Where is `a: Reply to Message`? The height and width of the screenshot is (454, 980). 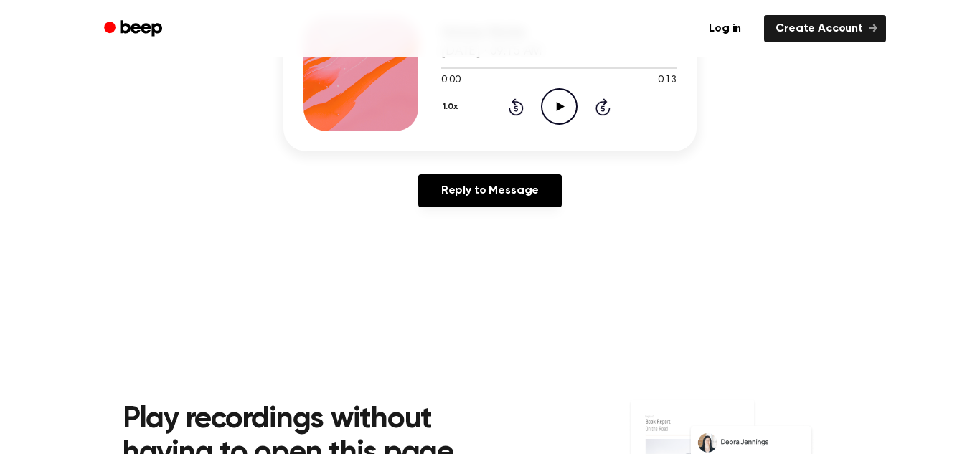
a: Reply to Message is located at coordinates (490, 191).